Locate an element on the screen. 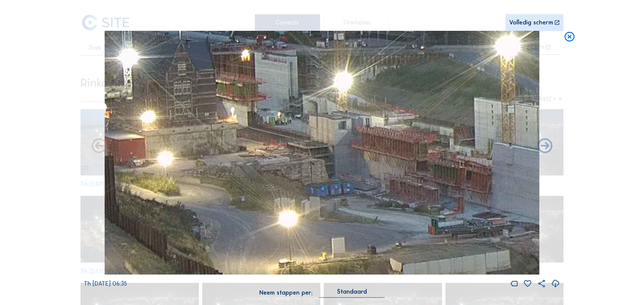  i: Forward is located at coordinates (99, 146).